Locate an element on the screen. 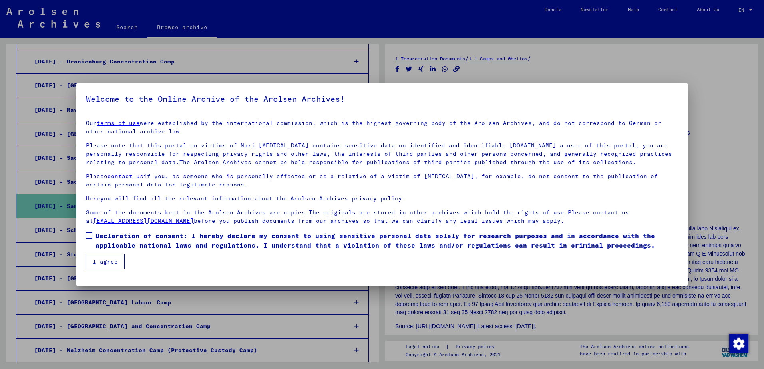 This screenshot has width=764, height=369. span: Declaration of consent: I hereby declare my consent to using sensitive personal data solely for r... is located at coordinates (387, 241).